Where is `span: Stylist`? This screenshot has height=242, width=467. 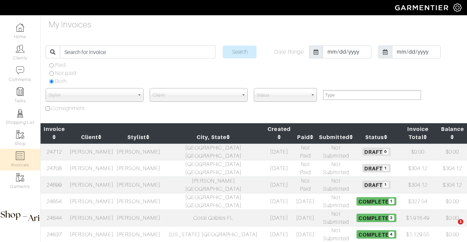
span: Stylist is located at coordinates (92, 95).